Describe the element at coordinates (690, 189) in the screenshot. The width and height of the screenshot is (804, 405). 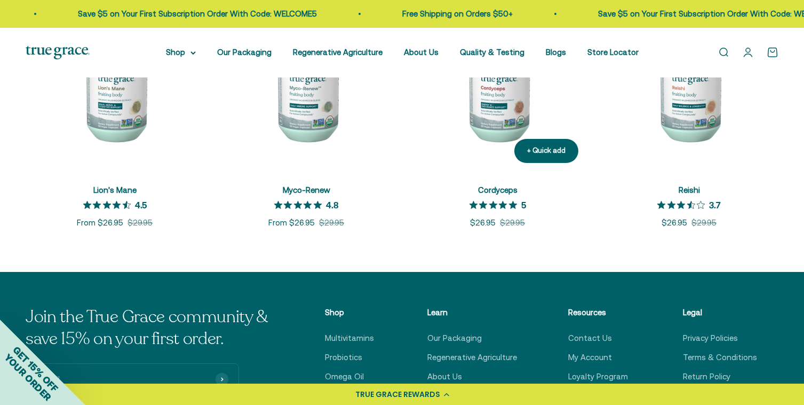
I see `a: Reishi` at that location.